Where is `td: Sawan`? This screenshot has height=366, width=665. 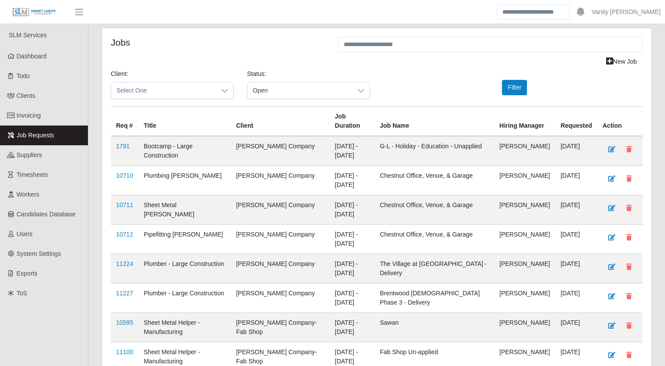
td: Sawan is located at coordinates (434, 328).